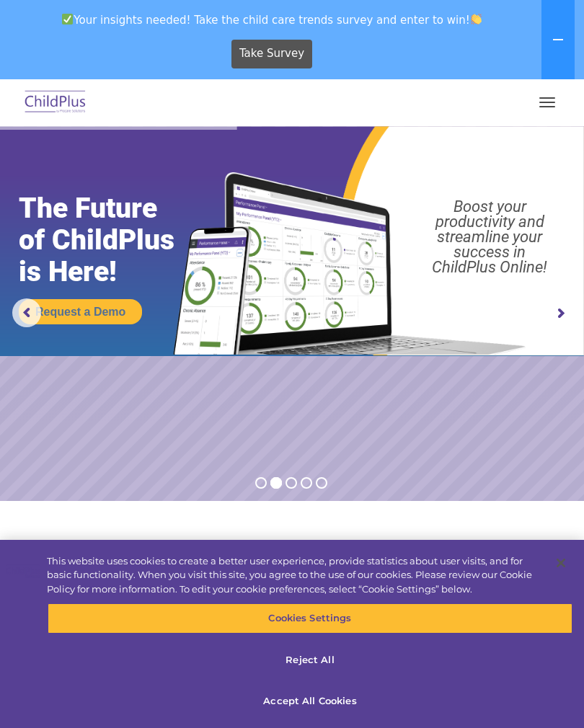 This screenshot has height=728, width=584. I want to click on button: Close, so click(561, 563).